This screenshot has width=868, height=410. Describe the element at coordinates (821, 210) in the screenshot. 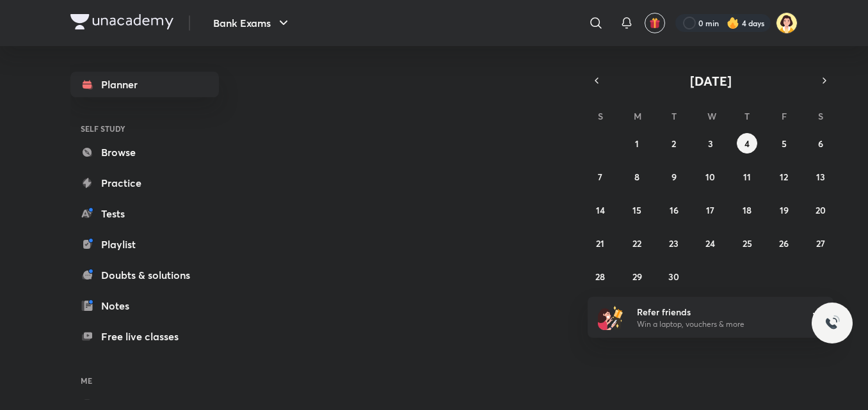

I see `abbr: September 20, 2025` at that location.